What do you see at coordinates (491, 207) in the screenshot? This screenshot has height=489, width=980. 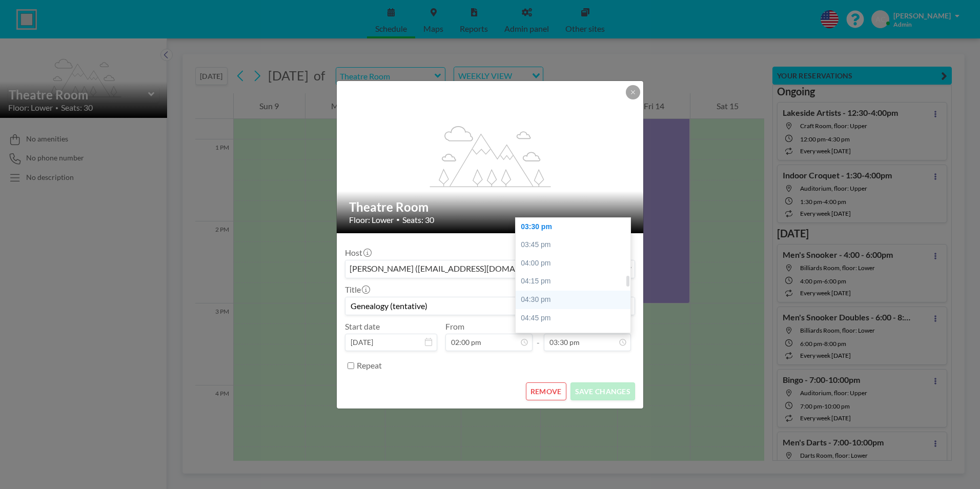 I see `h2: Theatre Room` at bounding box center [491, 207].